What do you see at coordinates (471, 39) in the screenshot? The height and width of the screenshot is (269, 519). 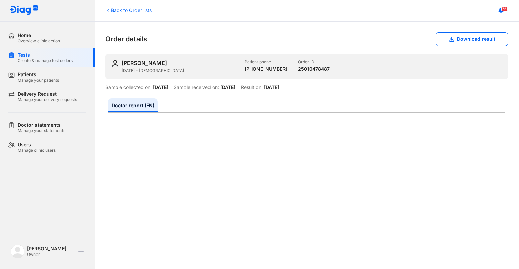 I see `button: Download result` at bounding box center [471, 39].